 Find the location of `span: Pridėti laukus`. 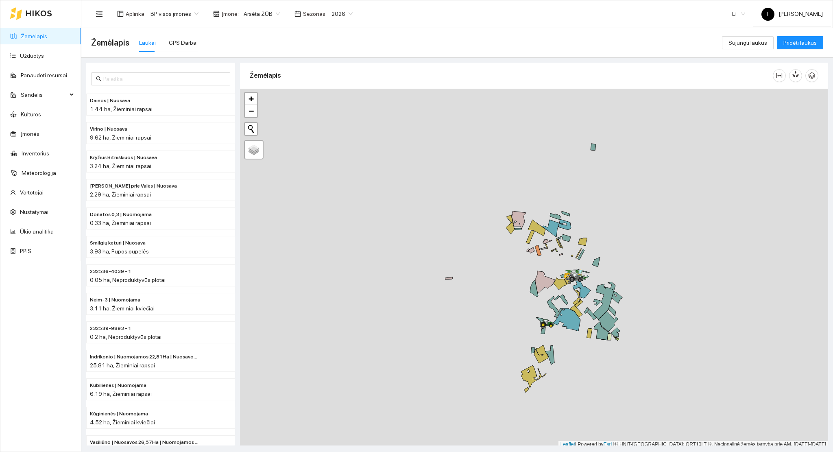

span: Pridėti laukus is located at coordinates (800, 43).